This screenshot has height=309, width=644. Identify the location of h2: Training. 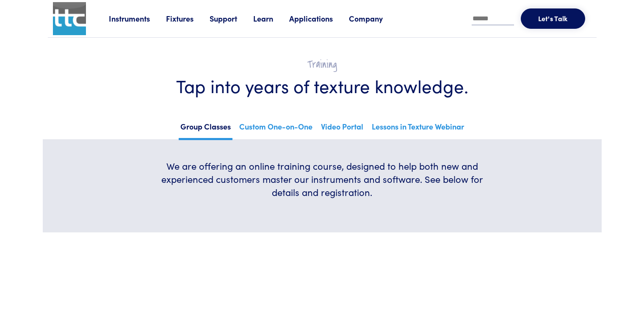
(322, 65).